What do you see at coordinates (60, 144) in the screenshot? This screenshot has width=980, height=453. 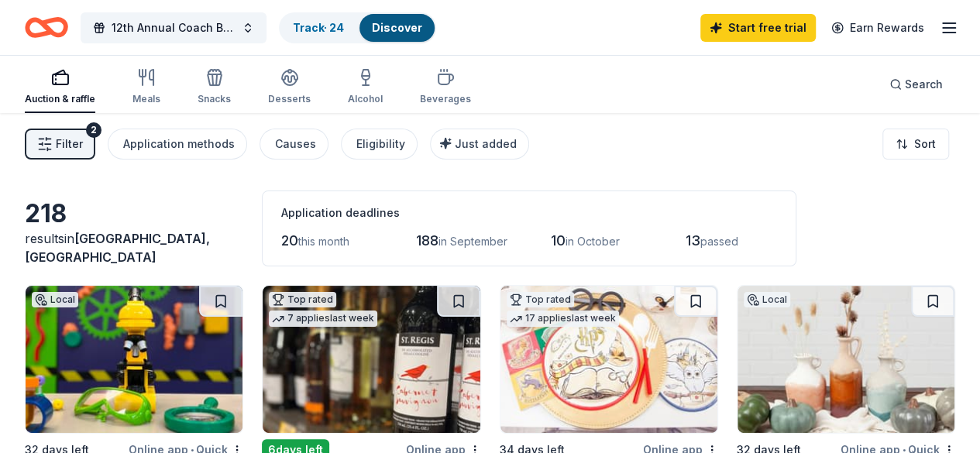 I see `button: Filter2` at bounding box center [60, 144].